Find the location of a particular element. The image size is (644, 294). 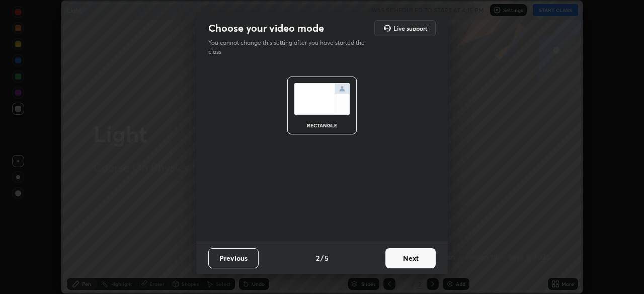

p: You cannot change this setting after you have started the class is located at coordinates (290, 47).